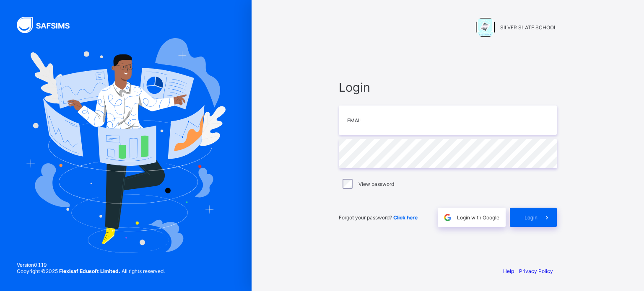 The width and height of the screenshot is (644, 291). What do you see at coordinates (406, 217) in the screenshot?
I see `a: Click here` at bounding box center [406, 217].